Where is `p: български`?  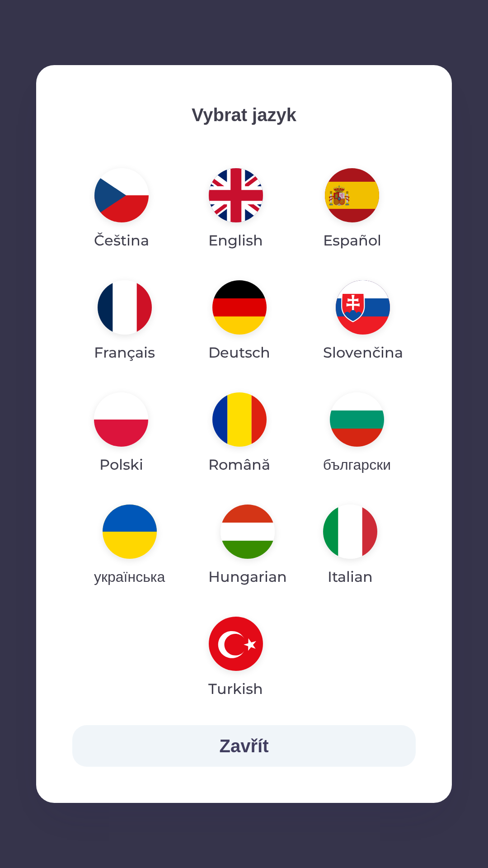 p: български is located at coordinates (356, 464).